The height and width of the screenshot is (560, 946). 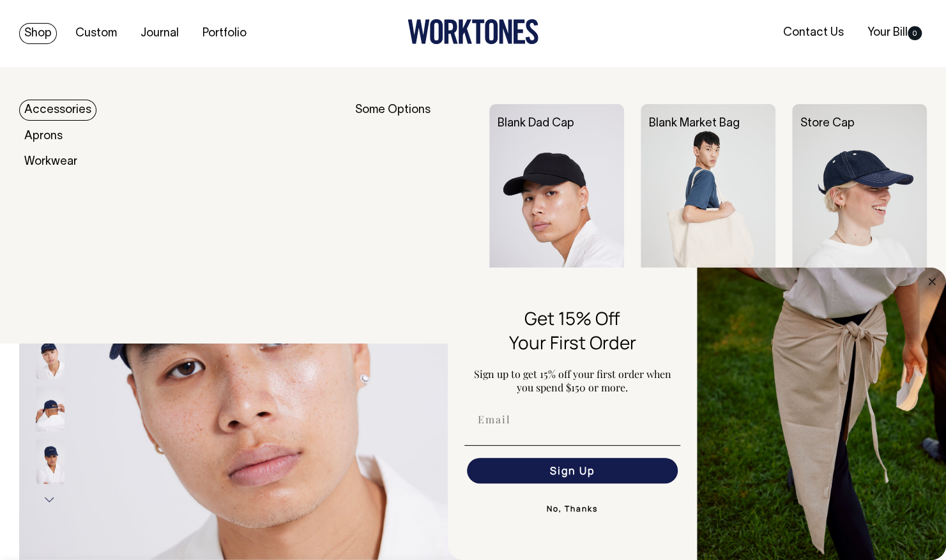 What do you see at coordinates (572, 381) in the screenshot?
I see `span: Sign up to get 15% off your first order when you spend $150 or more.` at bounding box center [572, 381].